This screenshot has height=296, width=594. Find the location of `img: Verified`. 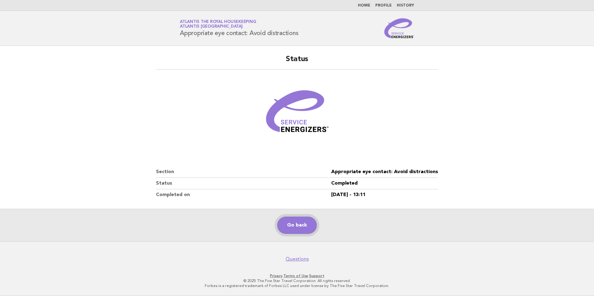

img: Verified is located at coordinates (297, 114).